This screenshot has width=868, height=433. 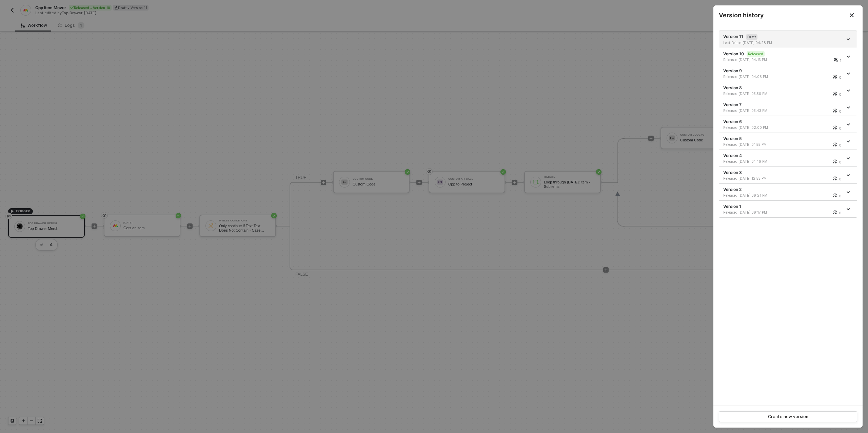 I want to click on button: Close, so click(x=852, y=15).